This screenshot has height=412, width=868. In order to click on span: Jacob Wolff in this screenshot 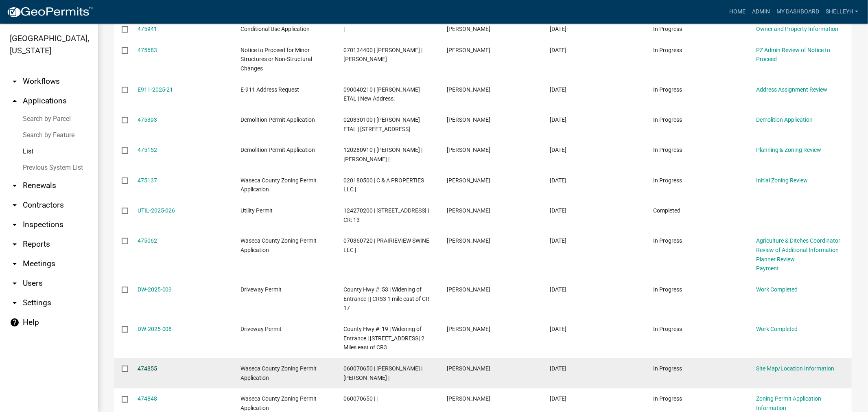, I will do `click(468, 368)`.